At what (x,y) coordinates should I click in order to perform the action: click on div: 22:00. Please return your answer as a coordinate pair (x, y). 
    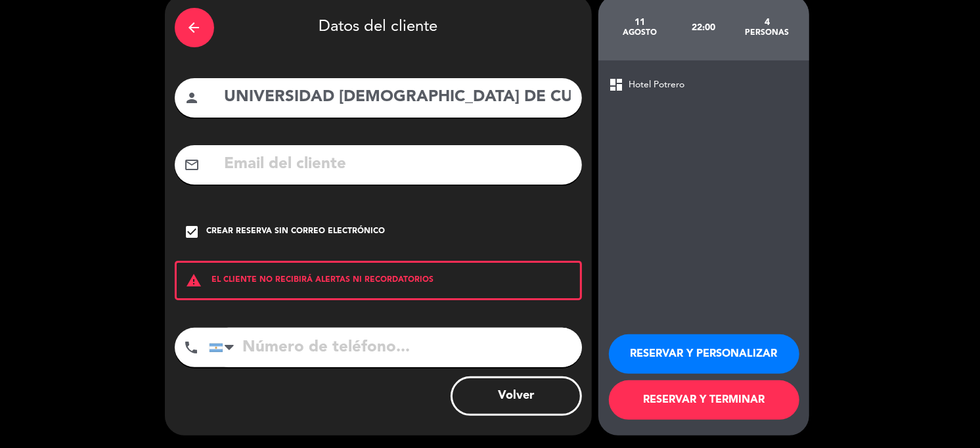
    Looking at the image, I should click on (703, 28).